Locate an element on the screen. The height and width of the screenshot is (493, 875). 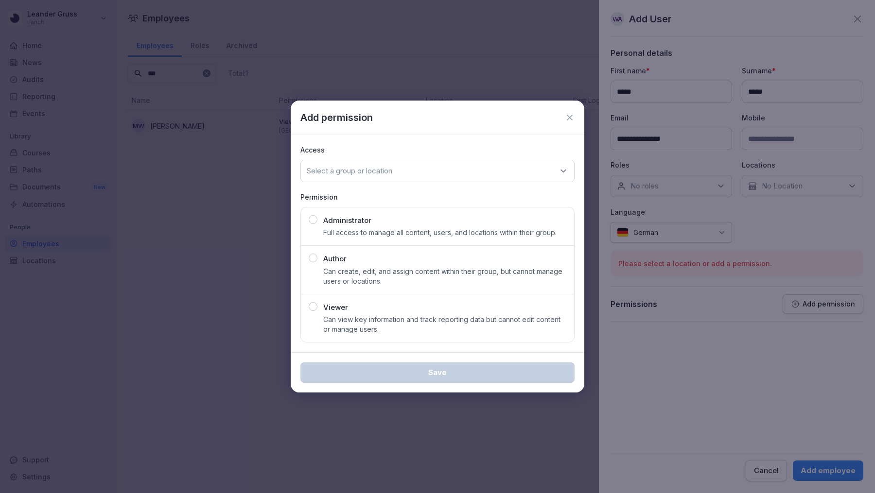
p: Can create, edit, and assign content within their group, but cannot manage users or locations. is located at coordinates (445, 277).